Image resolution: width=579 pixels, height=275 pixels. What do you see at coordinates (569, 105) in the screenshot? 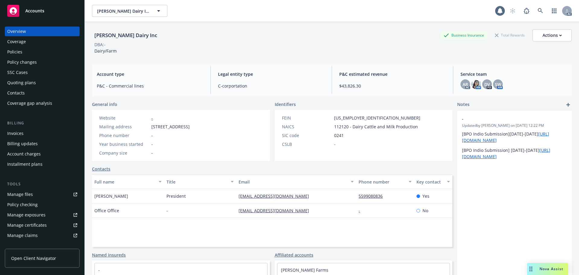
I see `a: add` at bounding box center [569, 105].